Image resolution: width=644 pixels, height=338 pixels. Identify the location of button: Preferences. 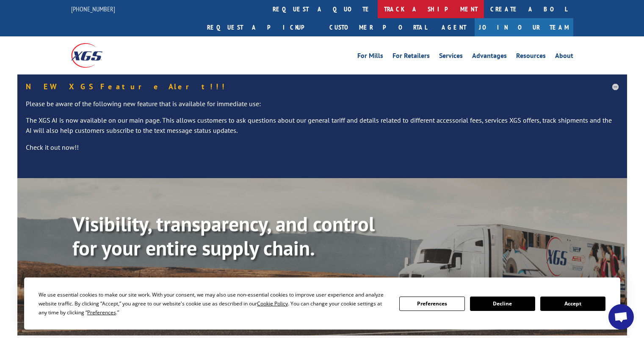
(432, 304).